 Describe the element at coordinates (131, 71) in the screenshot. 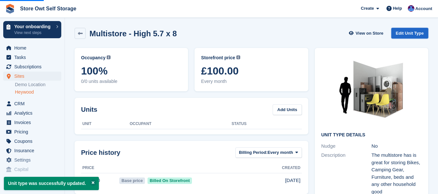

I see `span: 100%` at that location.